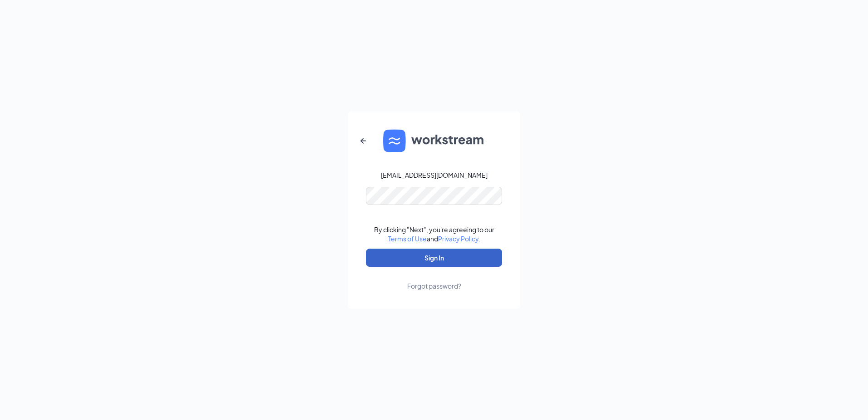  Describe the element at coordinates (458, 238) in the screenshot. I see `a: Privacy Policy` at that location.